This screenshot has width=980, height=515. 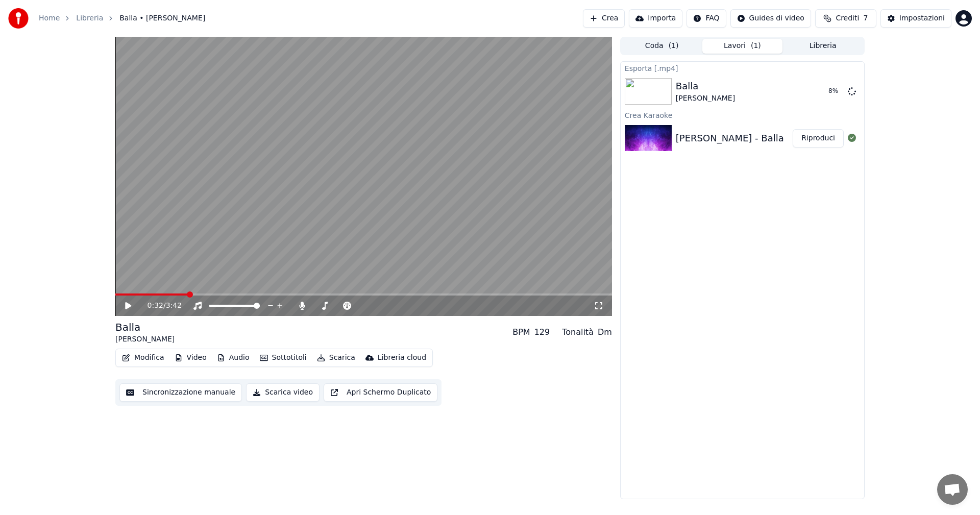 What do you see at coordinates (818, 138) in the screenshot?
I see `button: Riproduci` at bounding box center [818, 138].